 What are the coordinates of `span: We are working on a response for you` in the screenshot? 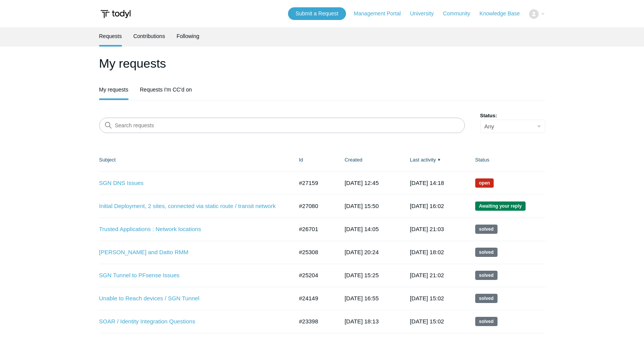 It's located at (484, 183).